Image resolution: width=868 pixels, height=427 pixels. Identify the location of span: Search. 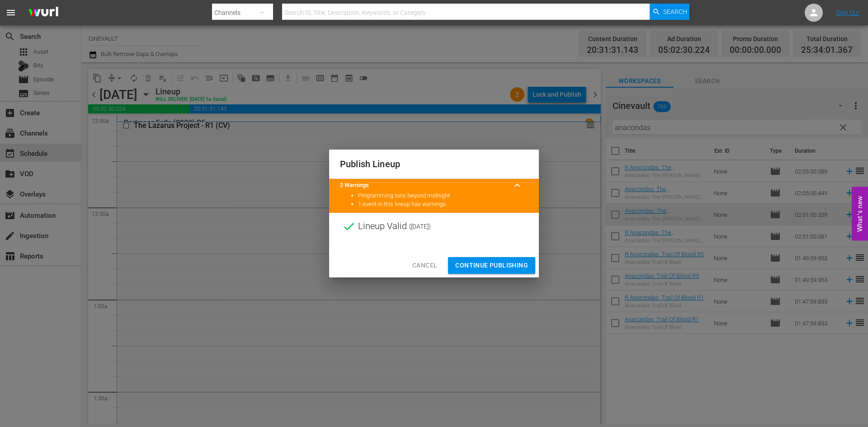
(675, 12).